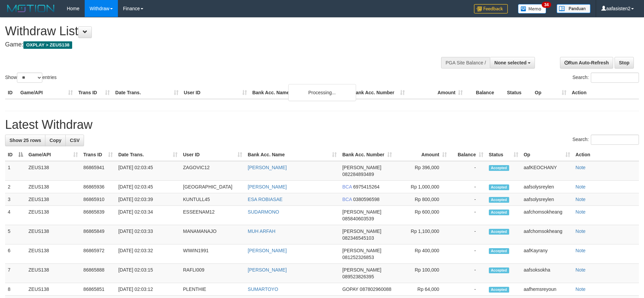  I want to click on span: GOPAY, so click(350, 289).